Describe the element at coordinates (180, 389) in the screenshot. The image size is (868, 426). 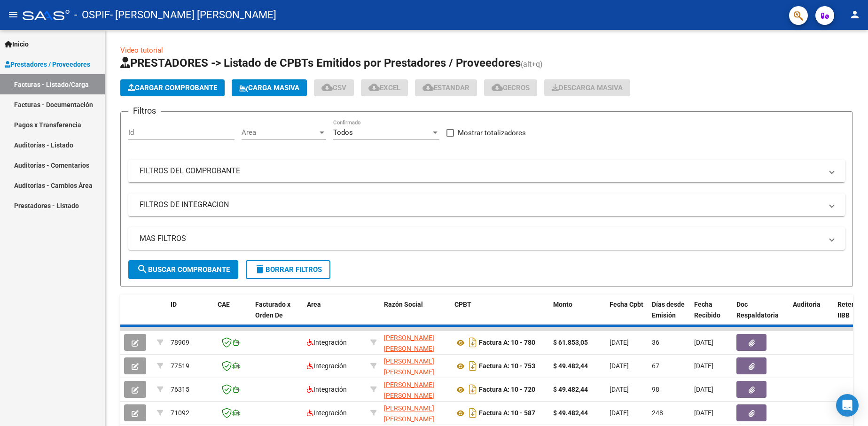
I see `span: 76315` at that location.